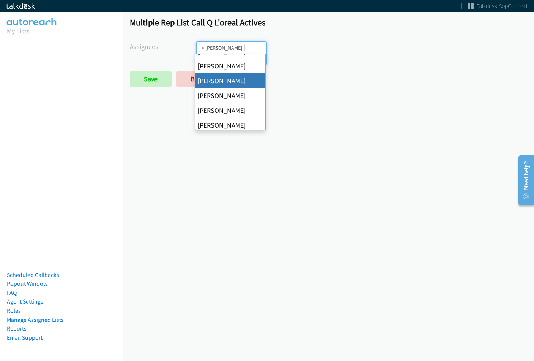 The width and height of the screenshot is (534, 361). Describe the element at coordinates (25, 301) in the screenshot. I see `a: Agent Settings` at that location.